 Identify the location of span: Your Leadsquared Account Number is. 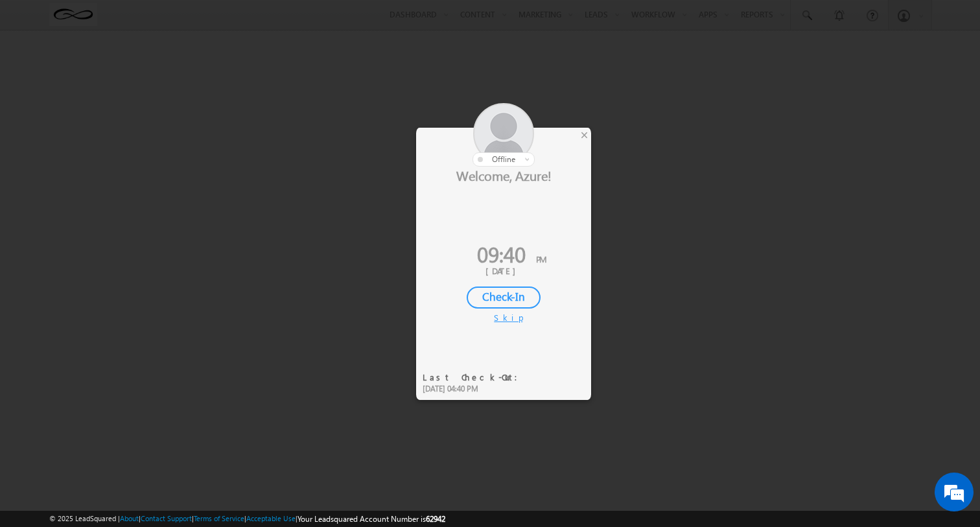
(371, 519).